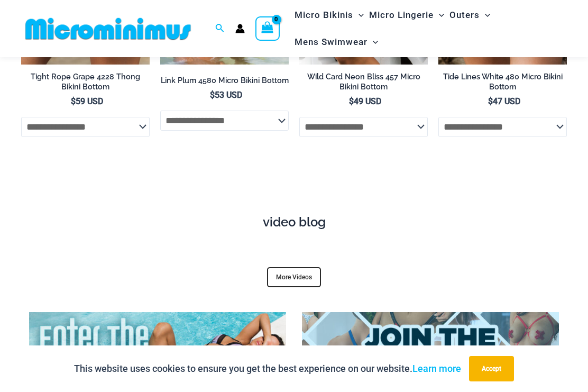  What do you see at coordinates (363, 83) in the screenshot?
I see `a: Wild Card Neon Bliss 457 Micro Bikini Bottom` at bounding box center [363, 83].